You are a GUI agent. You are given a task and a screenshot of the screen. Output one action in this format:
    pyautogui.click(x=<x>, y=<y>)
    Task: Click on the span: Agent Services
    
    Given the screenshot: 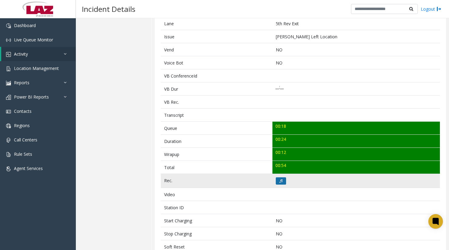 What is the action you would take?
    pyautogui.click(x=28, y=168)
    